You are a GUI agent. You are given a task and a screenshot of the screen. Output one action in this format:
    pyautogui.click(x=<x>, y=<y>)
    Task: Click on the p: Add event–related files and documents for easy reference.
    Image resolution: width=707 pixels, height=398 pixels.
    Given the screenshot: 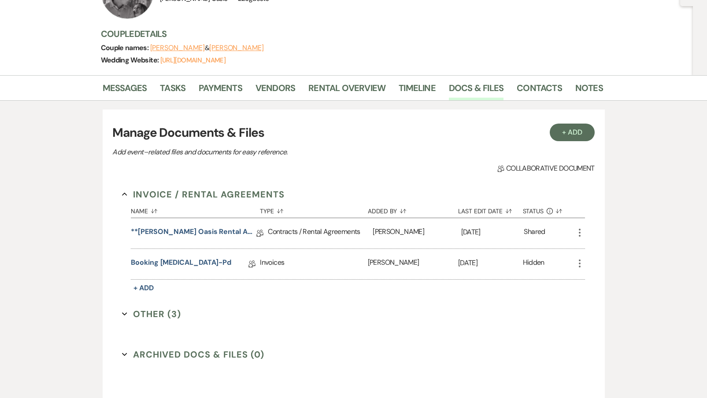 What is the action you would take?
    pyautogui.click(x=266, y=152)
    